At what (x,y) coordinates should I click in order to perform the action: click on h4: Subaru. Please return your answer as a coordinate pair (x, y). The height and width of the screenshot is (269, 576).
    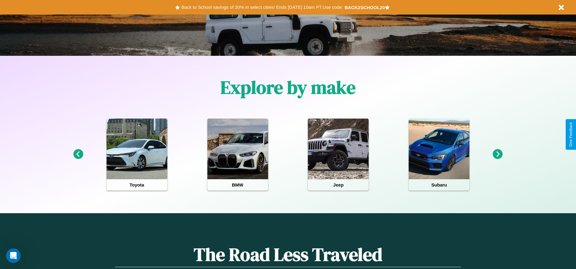
    Looking at the image, I should click on (439, 185).